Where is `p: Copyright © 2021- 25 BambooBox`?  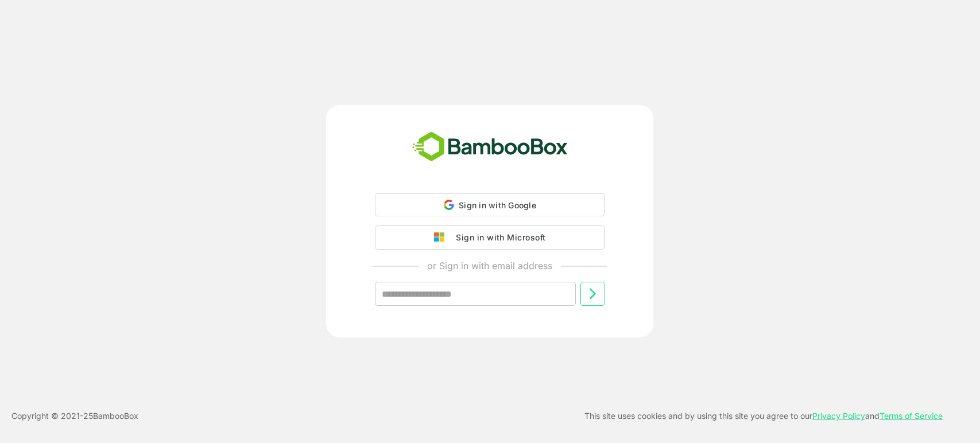
p: Copyright © 2021- 25 BambooBox is located at coordinates (74, 416).